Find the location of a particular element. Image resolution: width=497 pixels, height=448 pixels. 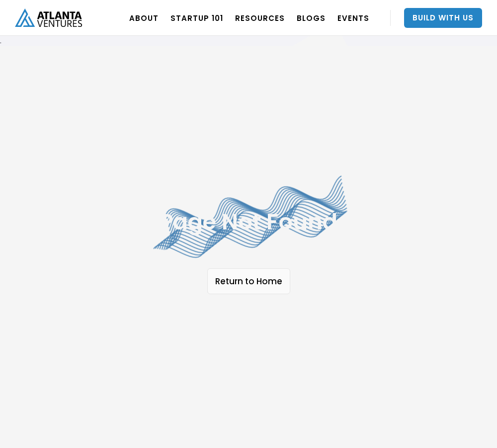

a: EVENTS is located at coordinates (353, 18).